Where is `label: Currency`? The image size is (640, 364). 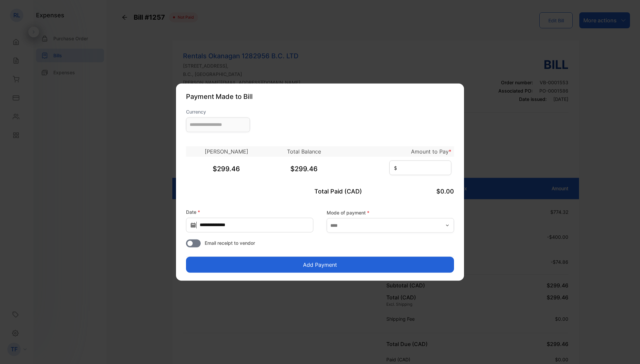 label: Currency is located at coordinates (218, 112).